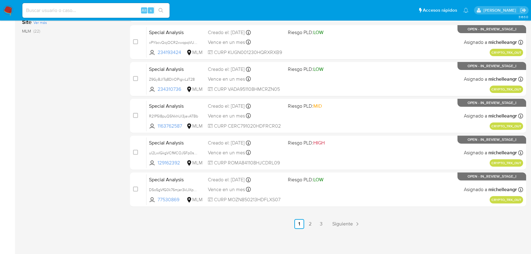  I want to click on p: michelleangelica.rodriguez@mercadolibre.com.mx, so click(501, 10).